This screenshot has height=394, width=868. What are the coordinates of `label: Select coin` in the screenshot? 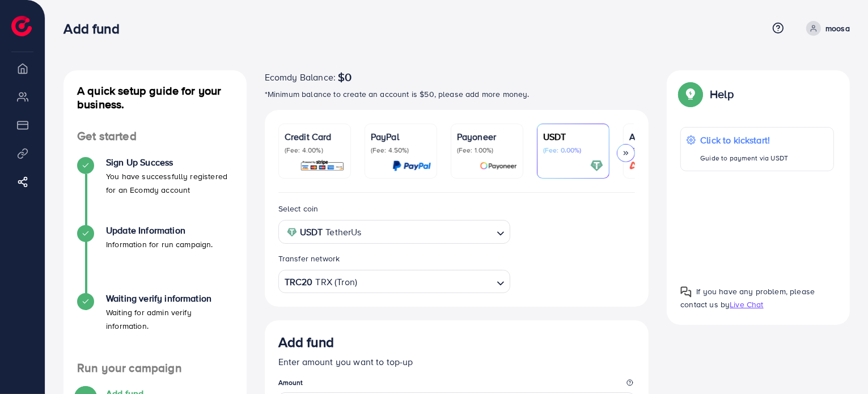 It's located at (298, 209).